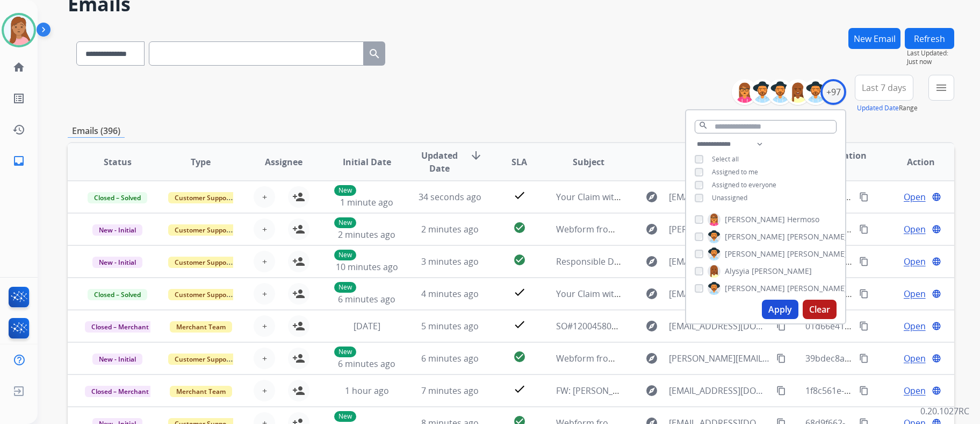 The image size is (980, 424). Describe the element at coordinates (669, 326) in the screenshot. I see `span: SO#1200458070 [ thread::Ep_KqEaJAl-UWJq6WbW9fDk:: ]` at that location.